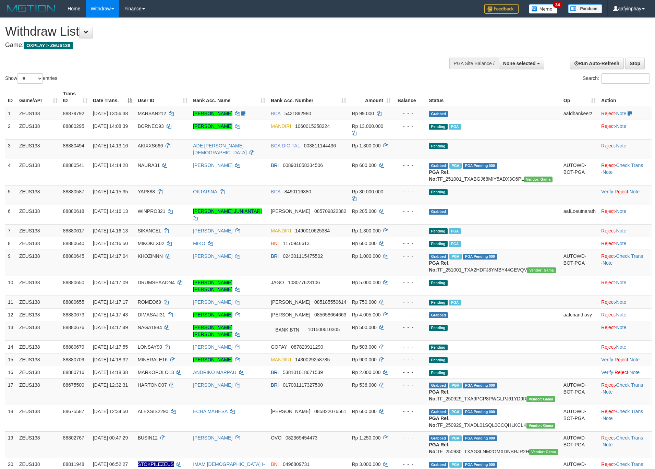 The width and height of the screenshot is (655, 469). What do you see at coordinates (11, 113) in the screenshot?
I see `td: 1` at bounding box center [11, 113].